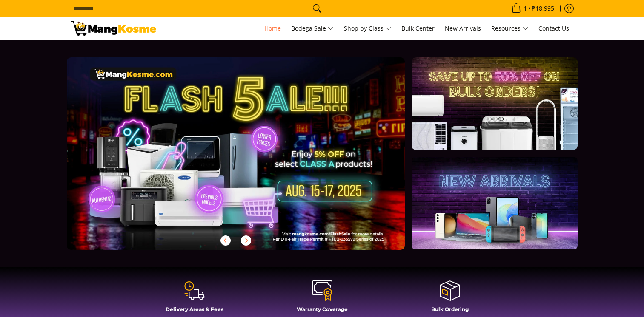 This screenshot has height=317, width=644. What do you see at coordinates (367, 28) in the screenshot?
I see `a: Shop by Class` at bounding box center [367, 28].